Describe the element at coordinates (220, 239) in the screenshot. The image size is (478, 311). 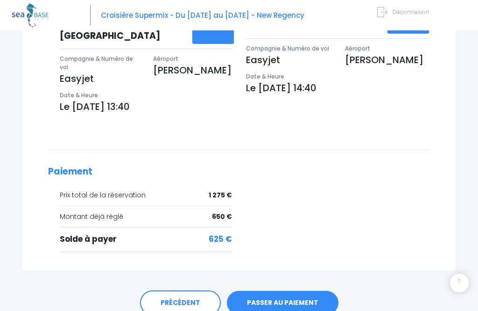
I see `span: 625 €` at that location.